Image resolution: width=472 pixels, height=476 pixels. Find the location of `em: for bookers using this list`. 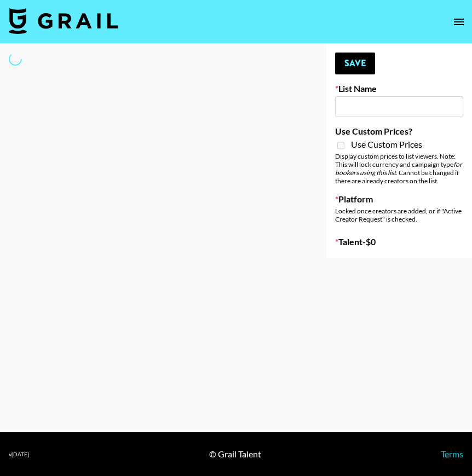

em: for bookers using this list is located at coordinates (399, 169).